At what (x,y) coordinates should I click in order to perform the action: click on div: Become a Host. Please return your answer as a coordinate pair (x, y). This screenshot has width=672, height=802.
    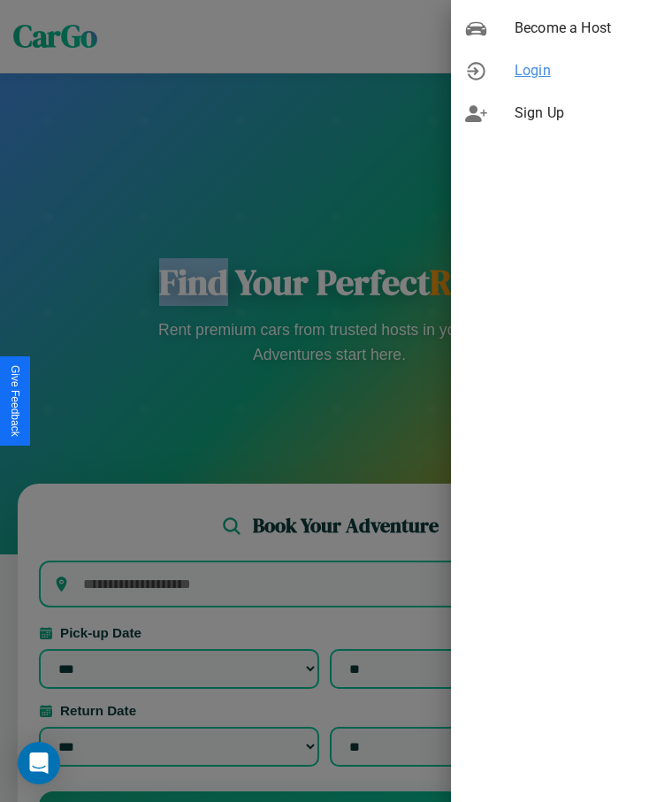
    Looking at the image, I should click on (562, 28).